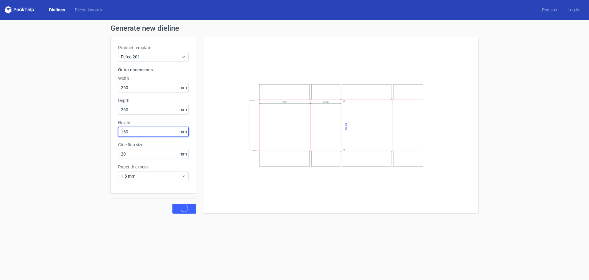 Image resolution: width=589 pixels, height=280 pixels. Describe the element at coordinates (346, 126) in the screenshot. I see `text: Height` at that location.